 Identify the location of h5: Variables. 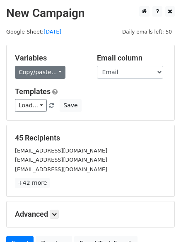
(50, 58).